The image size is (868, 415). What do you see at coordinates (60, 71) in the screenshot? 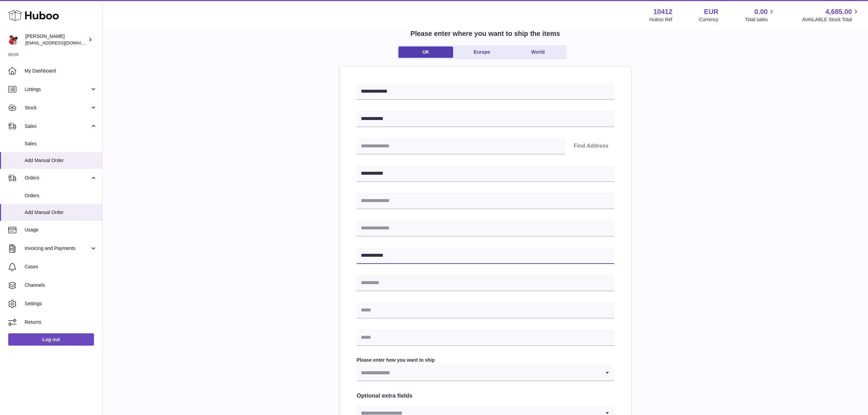
I see `span: My Dashboard` at bounding box center [60, 71].